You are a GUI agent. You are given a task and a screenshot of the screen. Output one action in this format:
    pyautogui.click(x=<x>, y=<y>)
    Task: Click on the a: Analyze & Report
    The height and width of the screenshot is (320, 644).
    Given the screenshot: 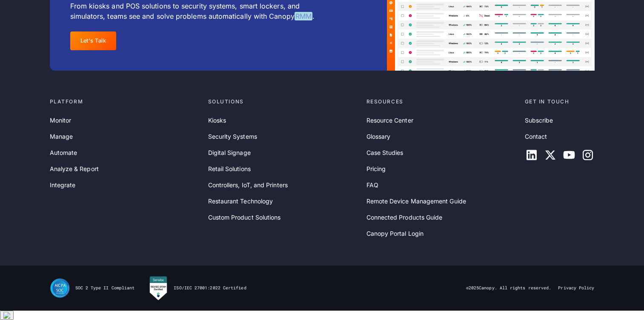 What is the action you would take?
    pyautogui.click(x=74, y=169)
    